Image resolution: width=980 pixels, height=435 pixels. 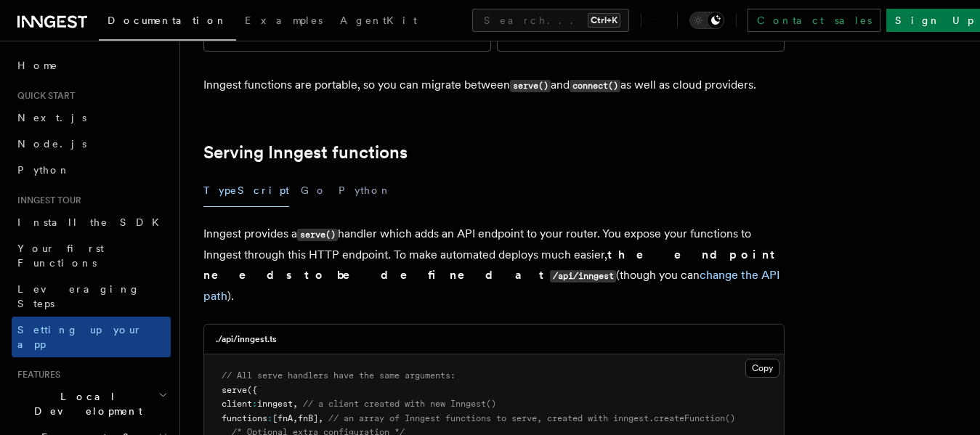 I want to click on p: Inngest provides a handler which adds an API endpoint to your router. You expose your functions t..., so click(x=494, y=265).